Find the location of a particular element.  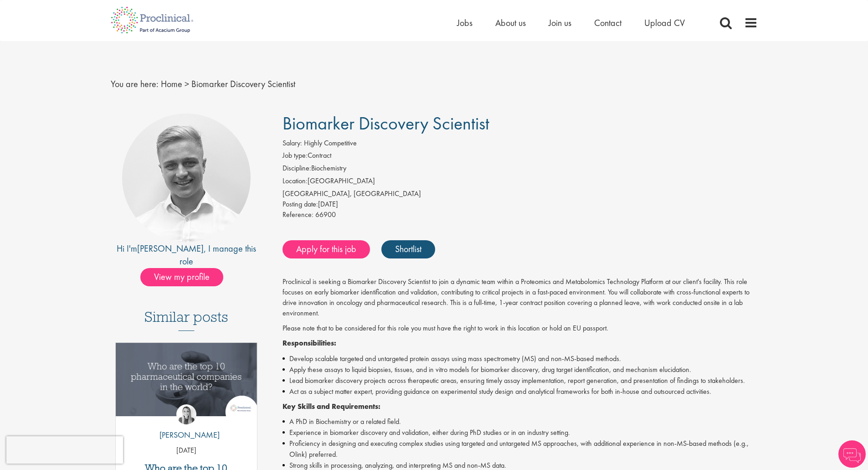

span: 66900 is located at coordinates (325, 214).